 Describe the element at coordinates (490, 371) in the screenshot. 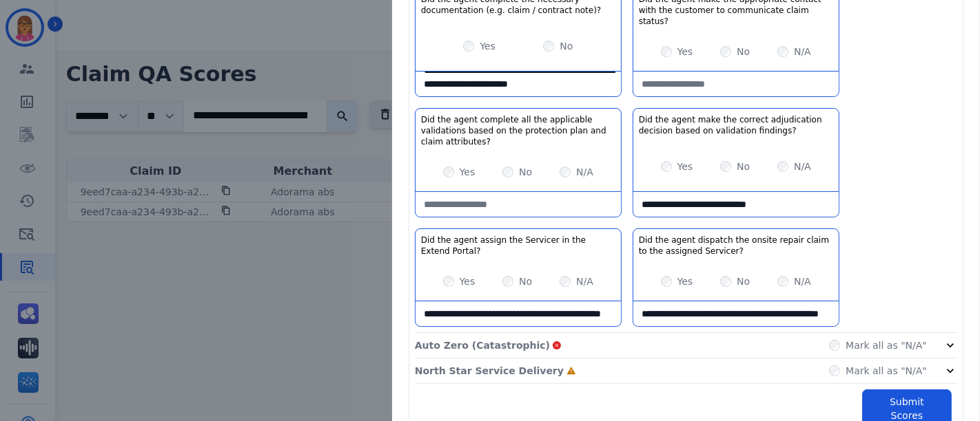

I see `p: North Star Service Delivery` at that location.